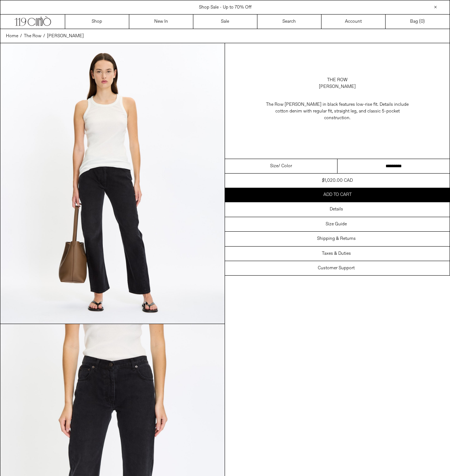  What do you see at coordinates (336, 239) in the screenshot?
I see `h3: Shipping & Returns` at bounding box center [336, 239].